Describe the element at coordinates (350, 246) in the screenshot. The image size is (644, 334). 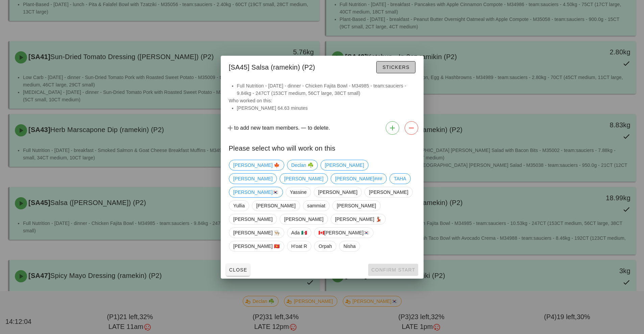
I see `span: Nisha` at that location.